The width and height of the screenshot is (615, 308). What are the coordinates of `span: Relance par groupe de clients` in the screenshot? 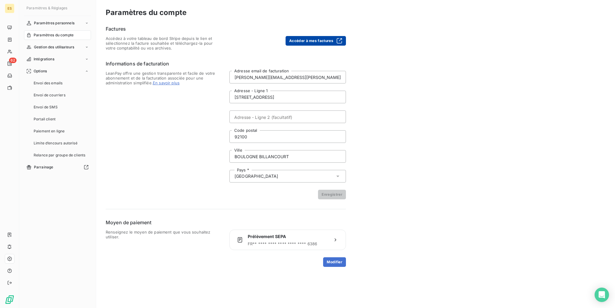 It's located at (59, 155).